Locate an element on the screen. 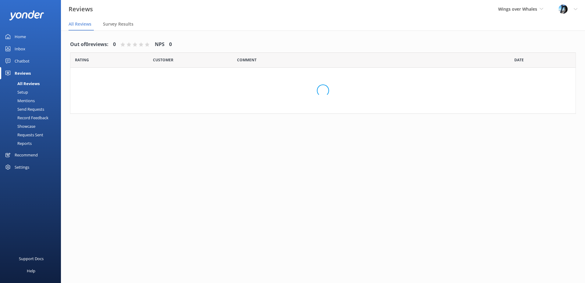 The width and height of the screenshot is (585, 283). div: Record Feedback is located at coordinates (26, 118).